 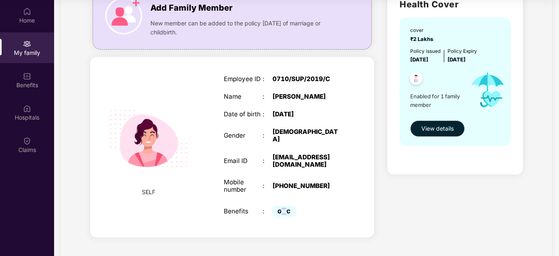 I want to click on div: Employee ID, so click(x=243, y=79).